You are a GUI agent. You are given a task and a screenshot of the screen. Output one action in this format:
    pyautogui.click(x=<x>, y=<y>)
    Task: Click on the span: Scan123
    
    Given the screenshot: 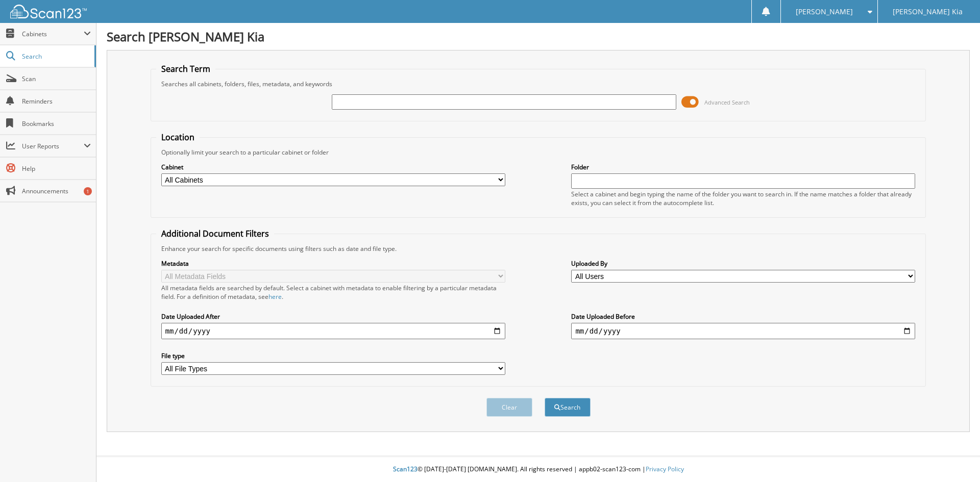 What is the action you would take?
    pyautogui.click(x=405, y=469)
    